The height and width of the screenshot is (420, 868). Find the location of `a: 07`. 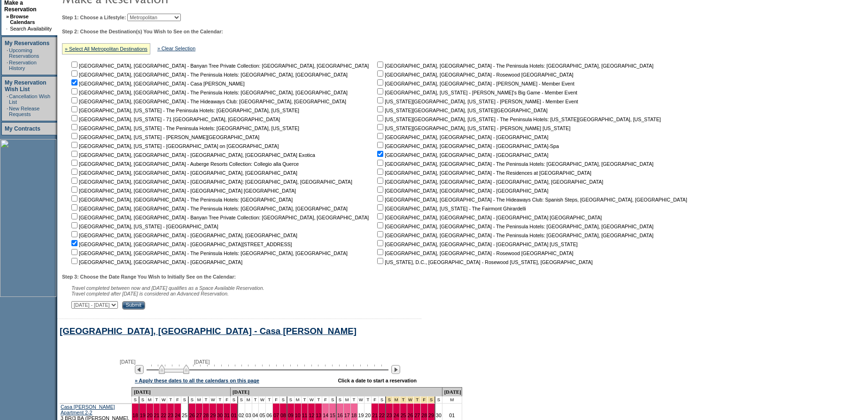

a: 07 is located at coordinates (276, 415).